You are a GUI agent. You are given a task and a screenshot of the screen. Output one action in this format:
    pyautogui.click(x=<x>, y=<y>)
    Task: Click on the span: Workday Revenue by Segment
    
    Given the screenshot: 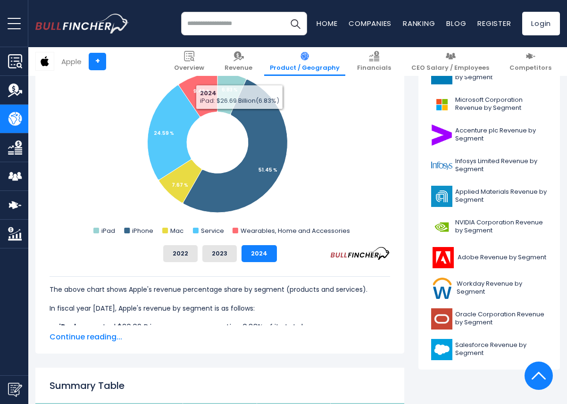 What is the action you would take?
    pyautogui.click(x=502, y=288)
    